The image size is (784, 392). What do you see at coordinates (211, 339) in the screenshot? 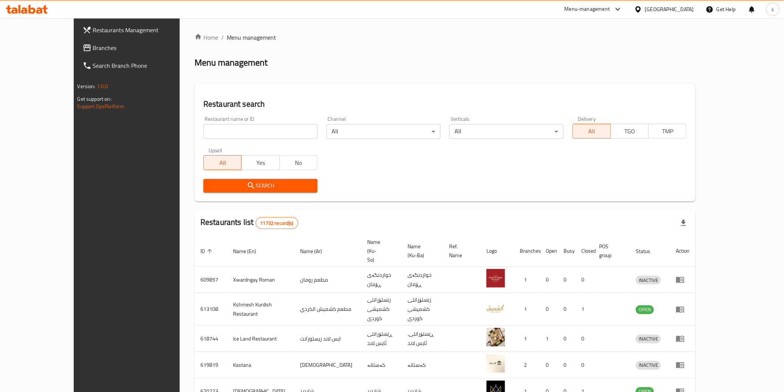
I see `td: 618744` at bounding box center [211, 339].